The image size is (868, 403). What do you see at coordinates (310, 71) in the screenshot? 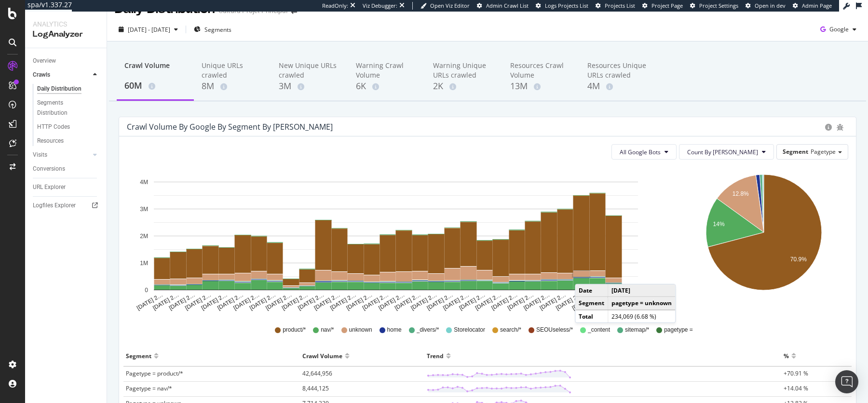
I see `div: New Unique URLs crawled` at bounding box center [310, 71].